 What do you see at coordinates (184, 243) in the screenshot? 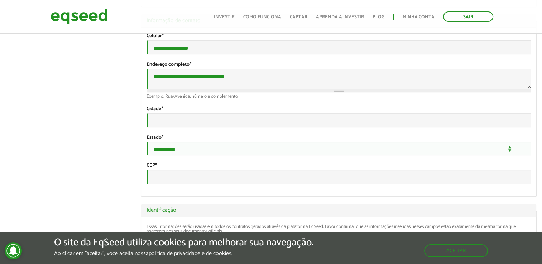
I see `h5: O site da EqSeed utiliza cookies para melhorar sua navegação.` at bounding box center [184, 243].